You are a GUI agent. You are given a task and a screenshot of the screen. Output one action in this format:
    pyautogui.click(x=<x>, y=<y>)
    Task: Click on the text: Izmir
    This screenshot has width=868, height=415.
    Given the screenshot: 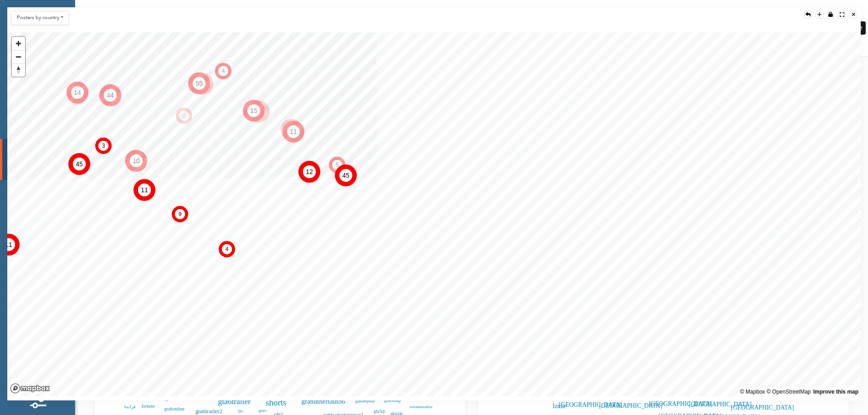 What is the action you would take?
    pyautogui.click(x=560, y=406)
    